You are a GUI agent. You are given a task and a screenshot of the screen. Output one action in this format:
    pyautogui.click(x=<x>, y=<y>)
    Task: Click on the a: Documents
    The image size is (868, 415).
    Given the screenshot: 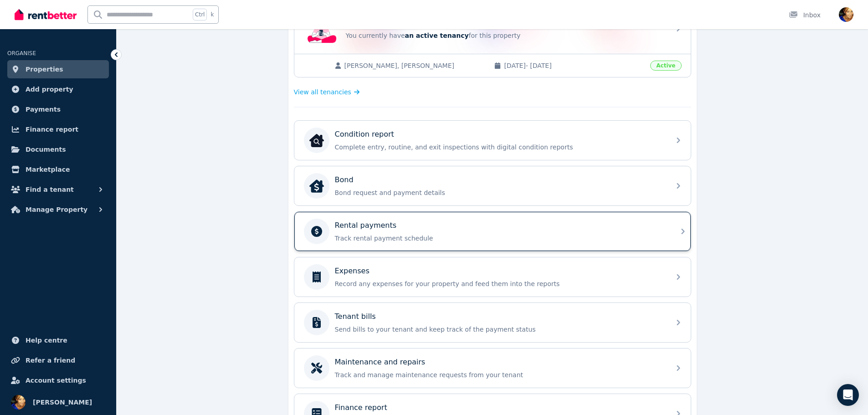 What is the action you would take?
    pyautogui.click(x=58, y=149)
    